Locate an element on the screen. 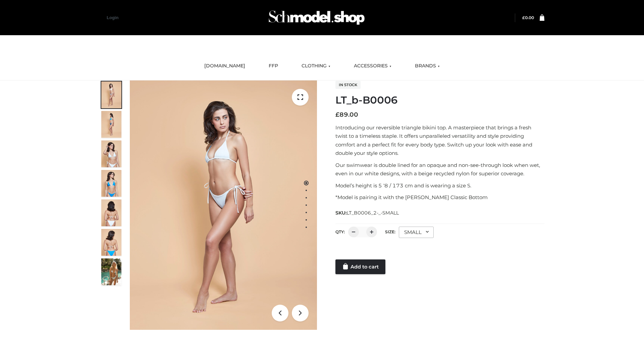 The height and width of the screenshot is (362, 644). a: ACCESSORIES is located at coordinates (372, 66).